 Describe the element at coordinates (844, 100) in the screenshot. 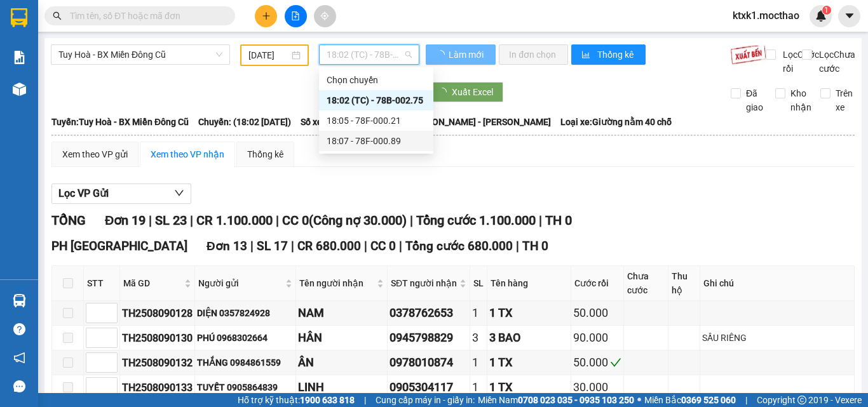

I see `span: Trên xe` at that location.